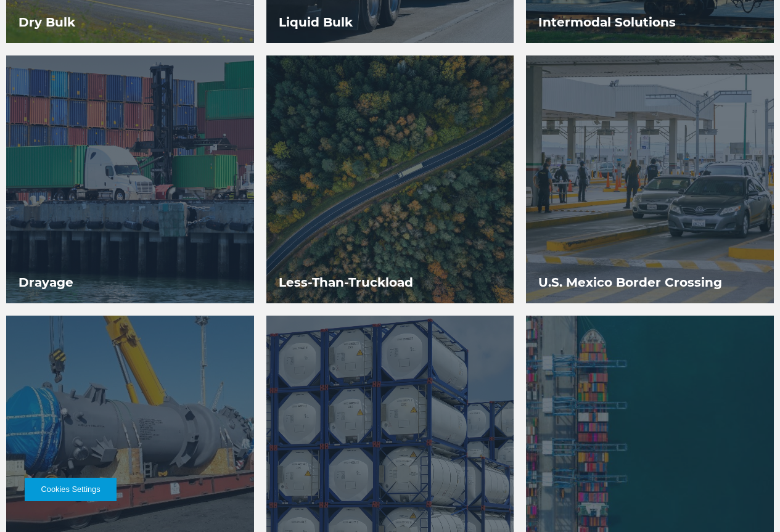  What do you see at coordinates (650, 179) in the screenshot?
I see `a: U.S. Mexico Border Crossing` at bounding box center [650, 179].